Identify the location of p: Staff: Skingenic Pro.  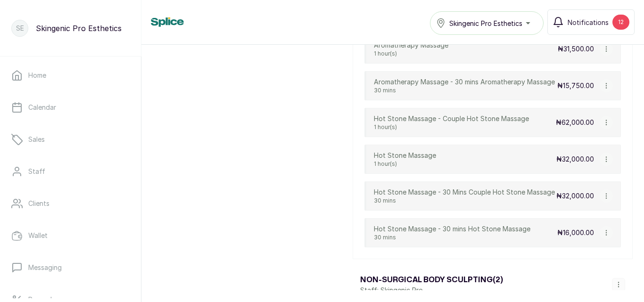
(431, 290).